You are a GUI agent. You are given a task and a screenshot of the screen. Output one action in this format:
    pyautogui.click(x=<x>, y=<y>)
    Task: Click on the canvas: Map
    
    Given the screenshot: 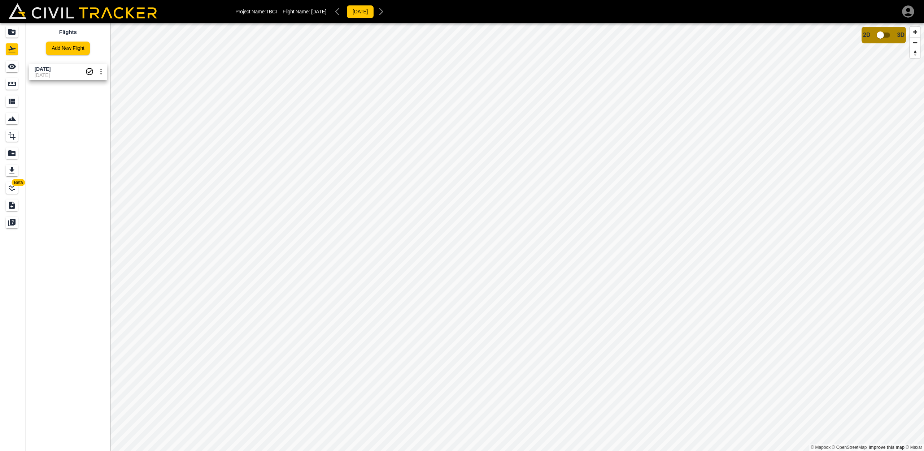 What is the action you would take?
    pyautogui.click(x=517, y=237)
    